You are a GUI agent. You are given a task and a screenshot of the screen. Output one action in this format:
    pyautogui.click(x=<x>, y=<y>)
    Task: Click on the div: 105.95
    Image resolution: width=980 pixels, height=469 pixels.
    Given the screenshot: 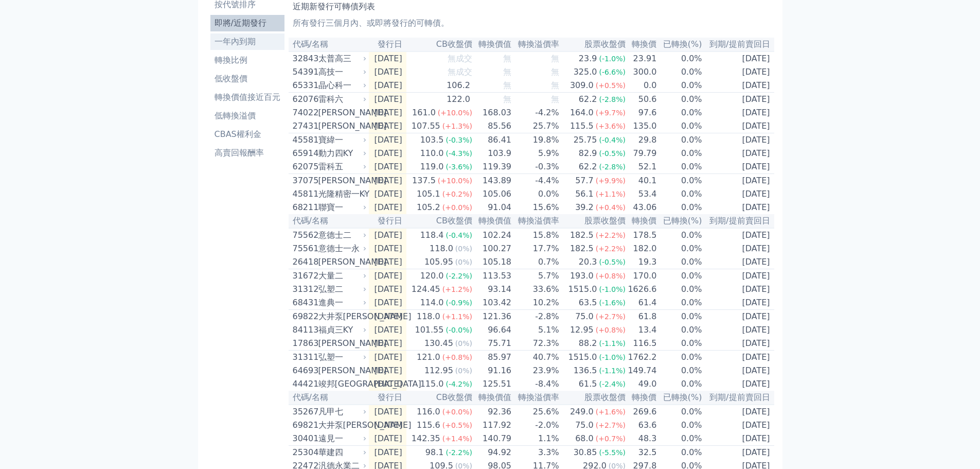 What is the action you would take?
    pyautogui.click(x=439, y=262)
    